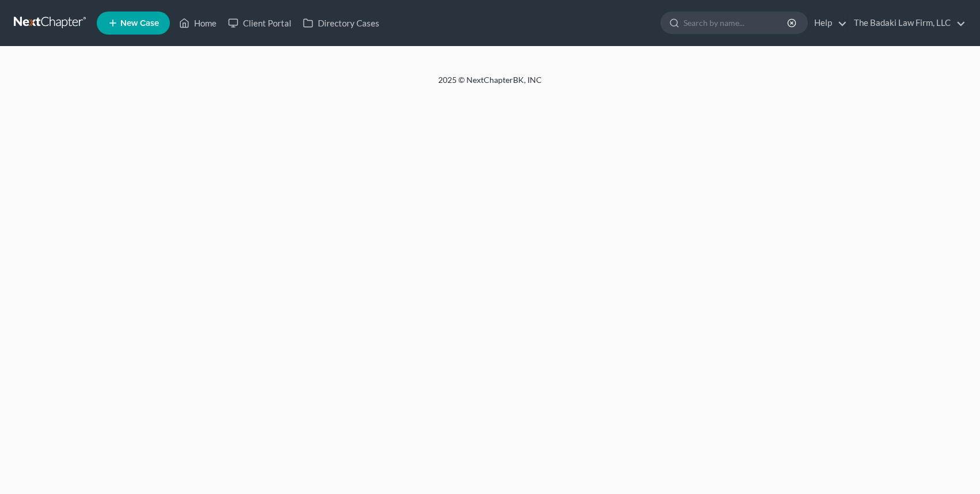 Image resolution: width=980 pixels, height=494 pixels. What do you see at coordinates (908, 23) in the screenshot?
I see `a: The Badaki Law Firm, LLC` at bounding box center [908, 23].